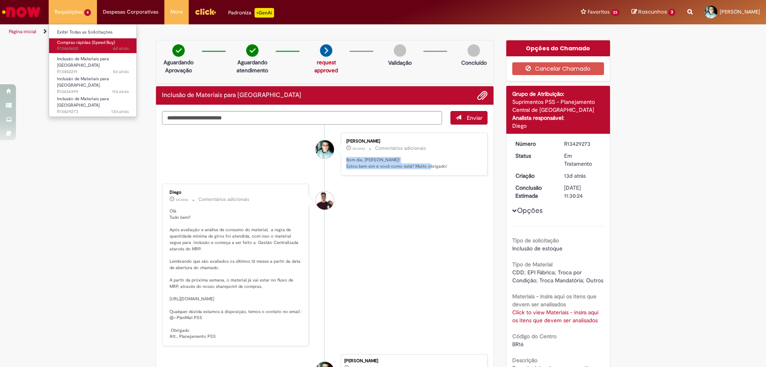 The height and width of the screenshot is (367, 766). What do you see at coordinates (534, 336) in the screenshot?
I see `b: Código do Centro` at bounding box center [534, 336].